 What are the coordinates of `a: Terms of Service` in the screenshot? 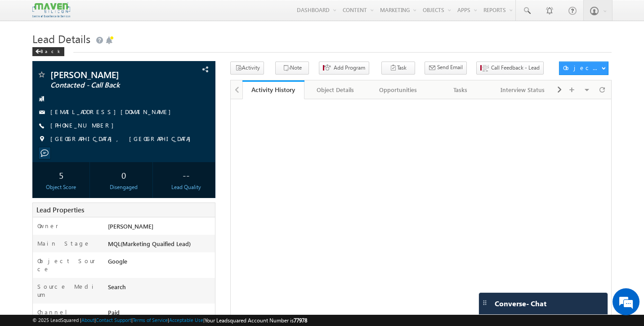 It's located at (150, 320).